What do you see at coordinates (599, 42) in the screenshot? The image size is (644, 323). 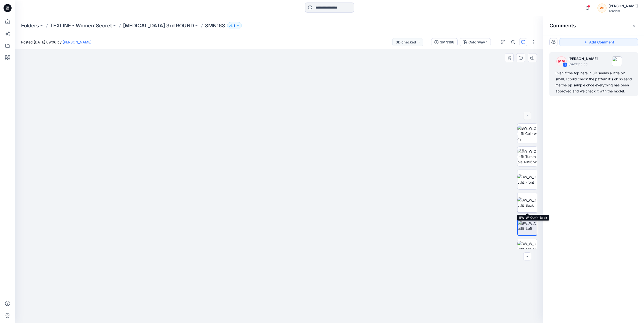 I see `button: Add Comment` at bounding box center [599, 42].